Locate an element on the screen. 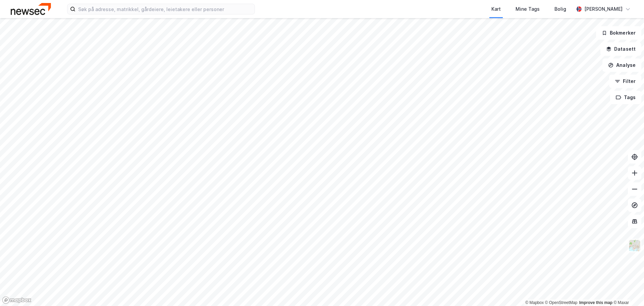 The image size is (644, 306). button: Filter is located at coordinates (625, 81).